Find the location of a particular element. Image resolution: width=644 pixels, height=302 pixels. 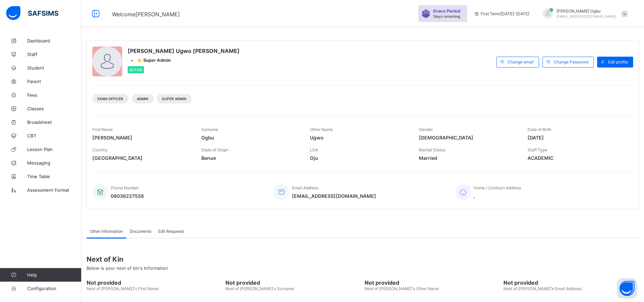

span: 7 days remaining is located at coordinates (447, 16).